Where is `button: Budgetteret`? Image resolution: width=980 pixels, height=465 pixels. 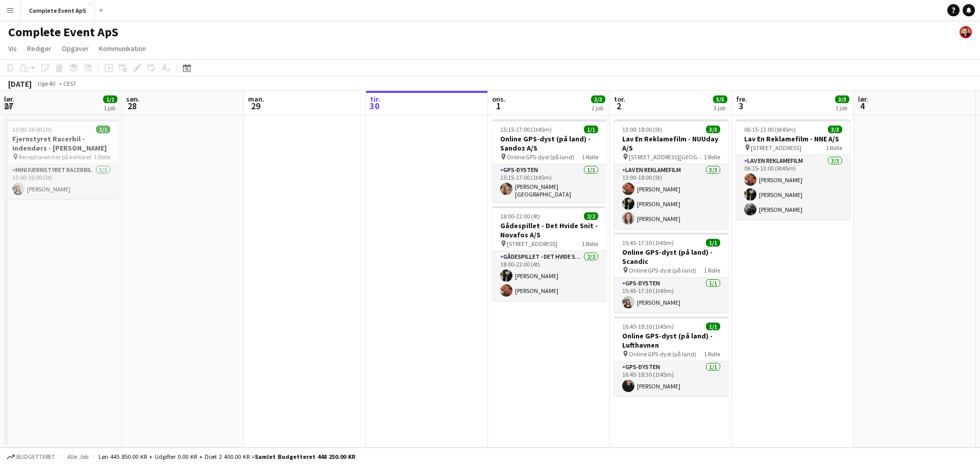
button: Budgetteret is located at coordinates (31, 457).